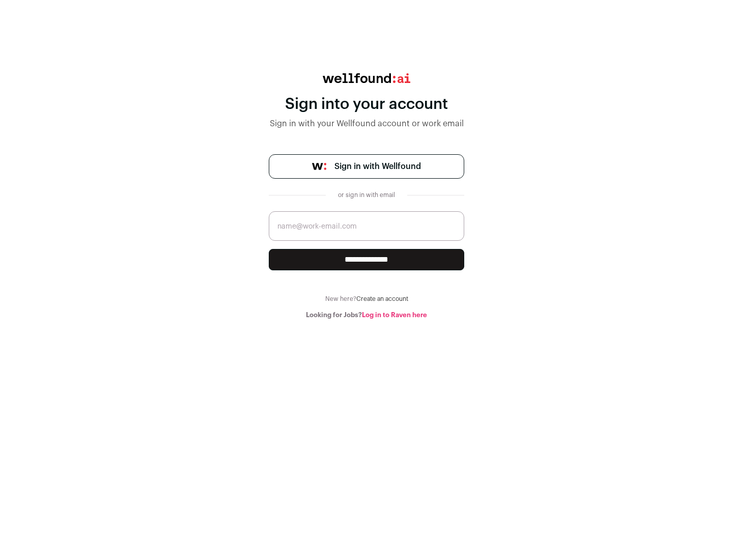 The image size is (733, 560). Describe the element at coordinates (367, 78) in the screenshot. I see `img: wellfound:ai` at that location.